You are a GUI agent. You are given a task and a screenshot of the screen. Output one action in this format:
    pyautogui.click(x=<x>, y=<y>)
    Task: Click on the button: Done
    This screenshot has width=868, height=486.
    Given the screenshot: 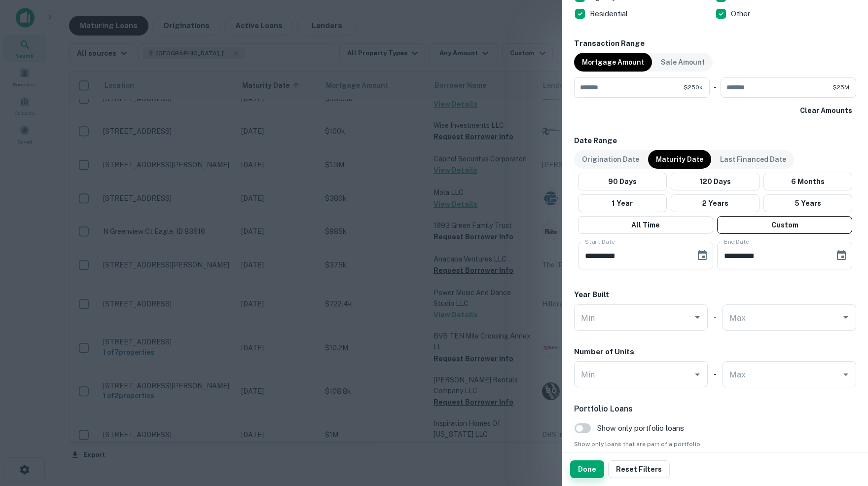 What is the action you would take?
    pyautogui.click(x=587, y=469)
    